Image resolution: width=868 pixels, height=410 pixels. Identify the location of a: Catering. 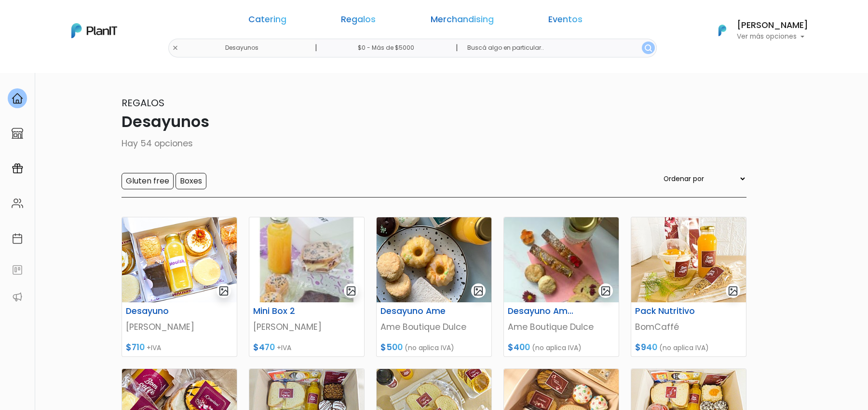
(267, 21).